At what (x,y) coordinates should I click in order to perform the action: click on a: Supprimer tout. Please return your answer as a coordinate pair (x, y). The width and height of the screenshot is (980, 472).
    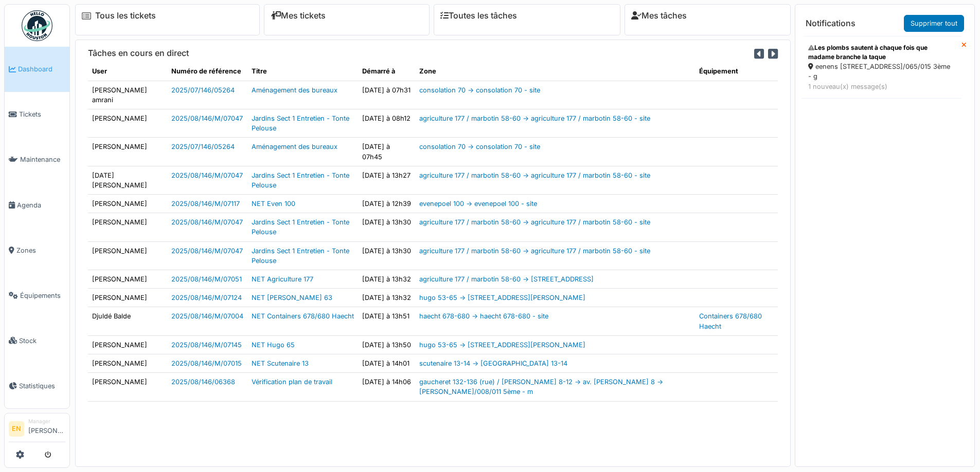
    Looking at the image, I should click on (934, 23).